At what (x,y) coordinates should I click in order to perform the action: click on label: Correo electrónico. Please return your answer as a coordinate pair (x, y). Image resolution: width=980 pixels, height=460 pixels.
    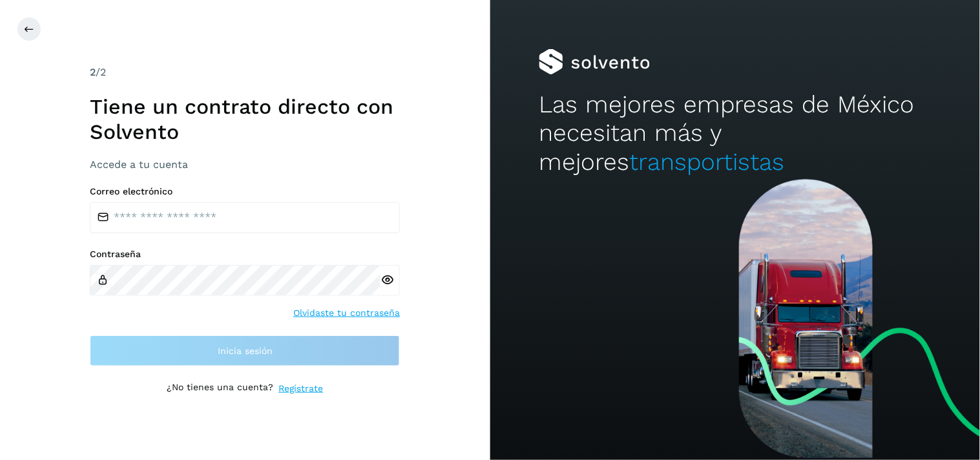
    Looking at the image, I should click on (245, 191).